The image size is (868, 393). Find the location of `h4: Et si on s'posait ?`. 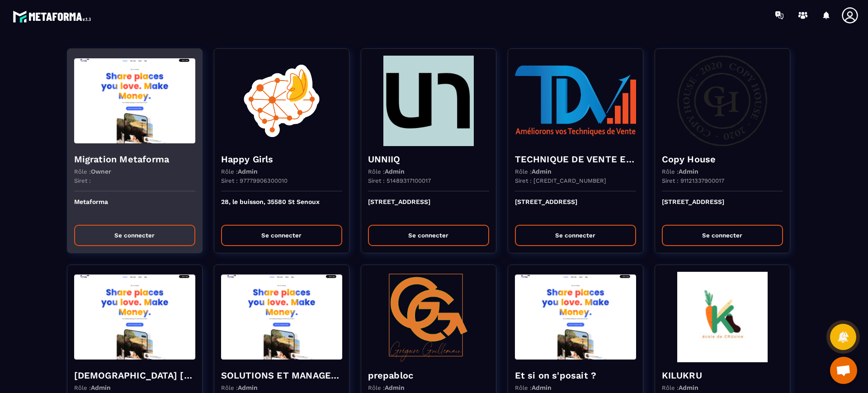

h4: Et si on s'posait ? is located at coordinates (575, 376).